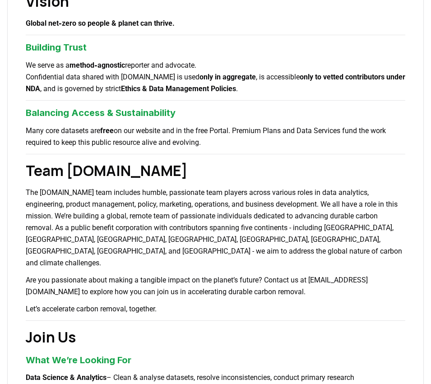 Image resolution: width=431 pixels, height=384 pixels. Describe the element at coordinates (97, 65) in the screenshot. I see `strong: method‑agnostic` at that location.